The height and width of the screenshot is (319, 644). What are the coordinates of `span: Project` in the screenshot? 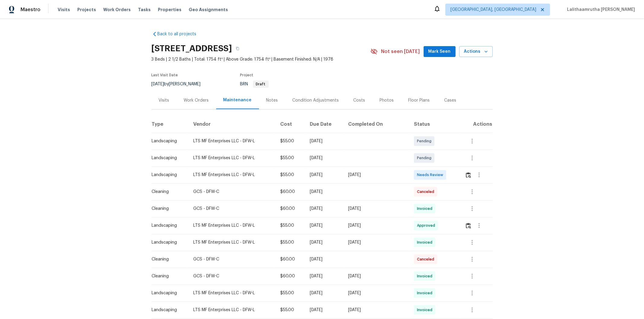 It's located at (247, 75).